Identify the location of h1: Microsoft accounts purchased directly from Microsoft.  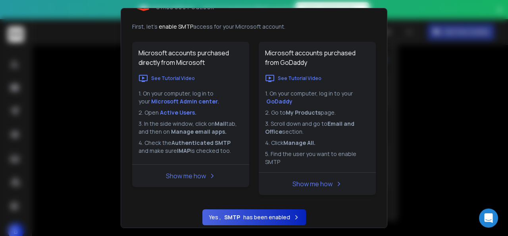
(191, 58).